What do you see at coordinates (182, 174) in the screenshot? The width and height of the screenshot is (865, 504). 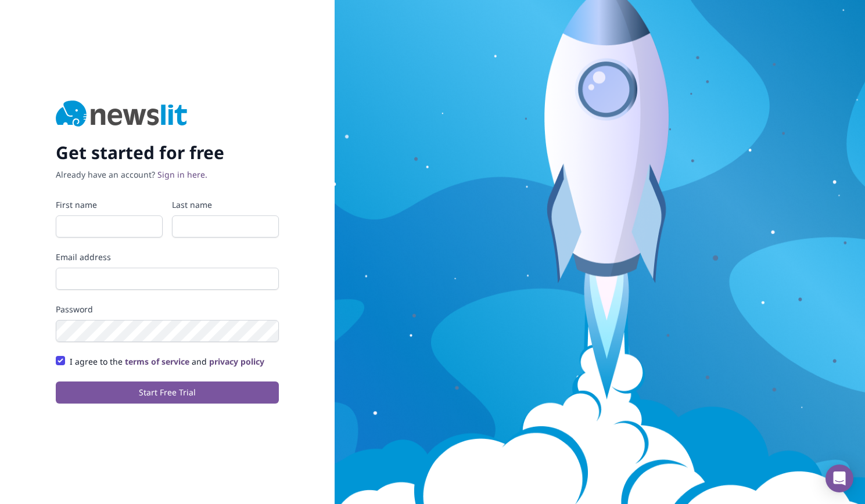 I see `a: Sign in here.` at bounding box center [182, 174].